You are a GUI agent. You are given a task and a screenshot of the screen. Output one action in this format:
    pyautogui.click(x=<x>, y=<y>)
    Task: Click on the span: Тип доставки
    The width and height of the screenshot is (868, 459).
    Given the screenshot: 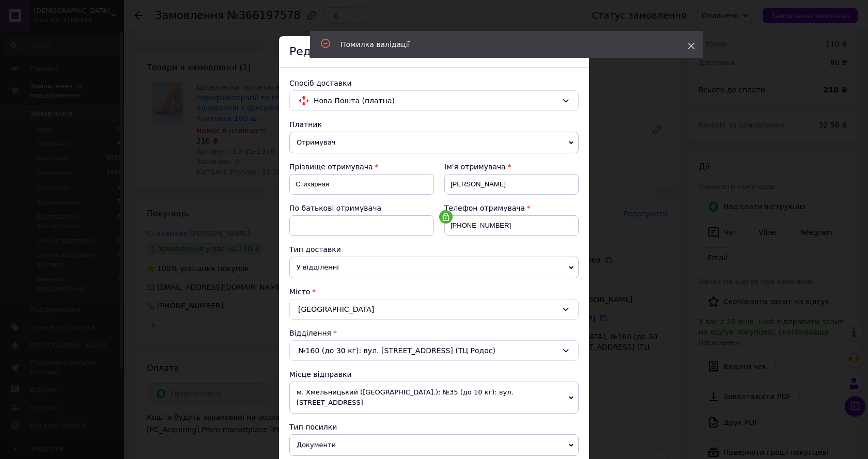 What is the action you would take?
    pyautogui.click(x=315, y=250)
    